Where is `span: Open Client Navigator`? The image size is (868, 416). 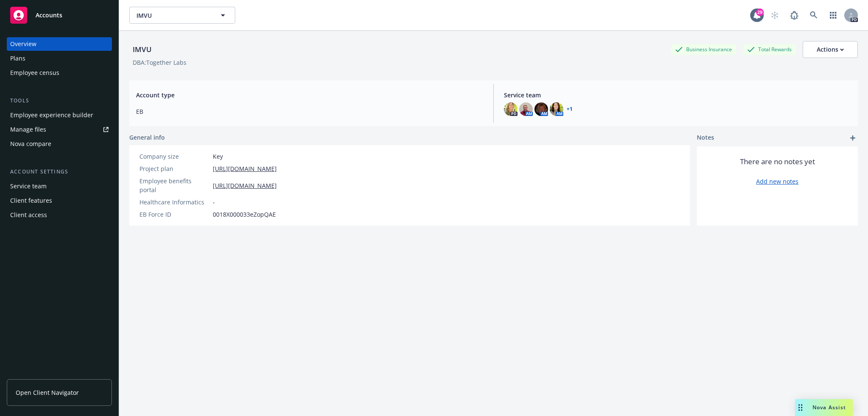 span: Open Client Navigator is located at coordinates (47, 393).